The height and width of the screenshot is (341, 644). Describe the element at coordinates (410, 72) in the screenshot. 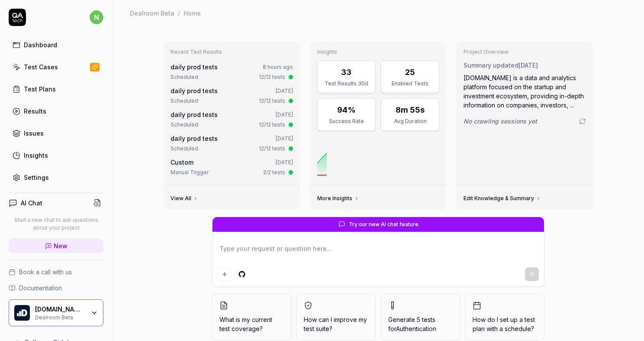

I see `div: 25` at that location.